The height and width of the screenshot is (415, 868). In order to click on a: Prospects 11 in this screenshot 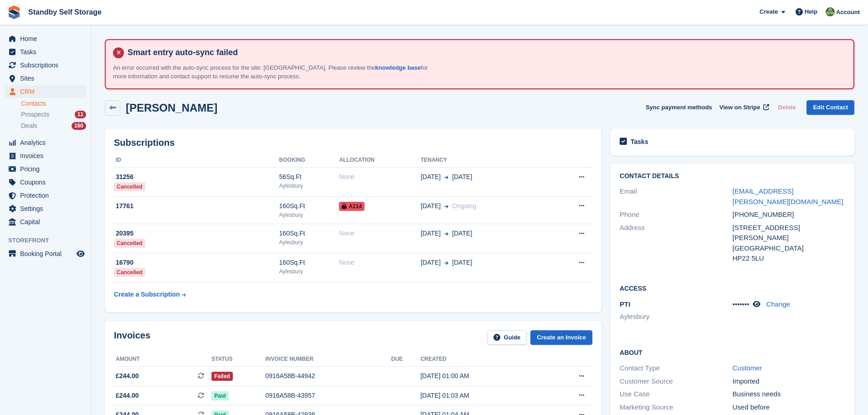, I will do `click(53, 114)`.